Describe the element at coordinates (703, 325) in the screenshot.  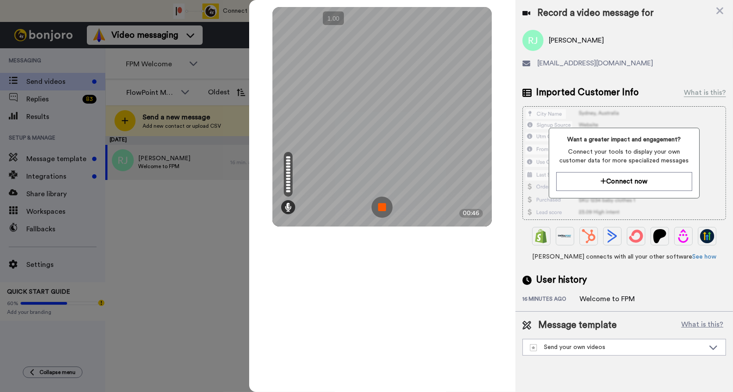
I see `button: What is this?` at that location.